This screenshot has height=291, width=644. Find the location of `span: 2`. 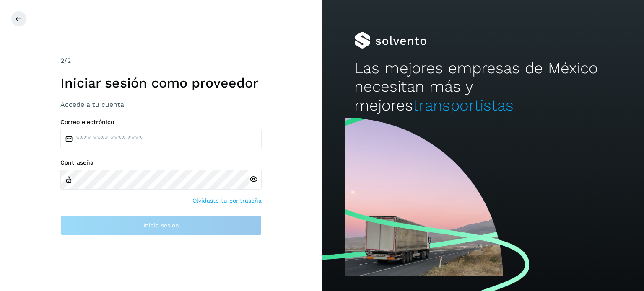

span: 2 is located at coordinates (62, 60).